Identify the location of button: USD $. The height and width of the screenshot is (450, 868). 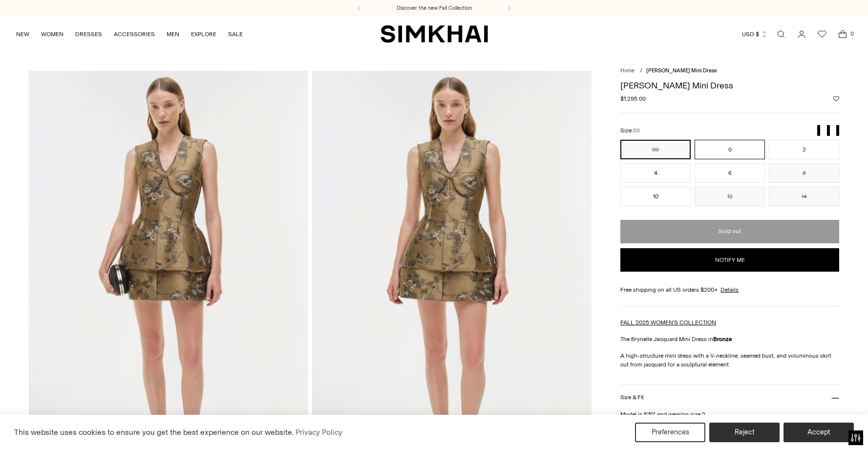
(755, 34).